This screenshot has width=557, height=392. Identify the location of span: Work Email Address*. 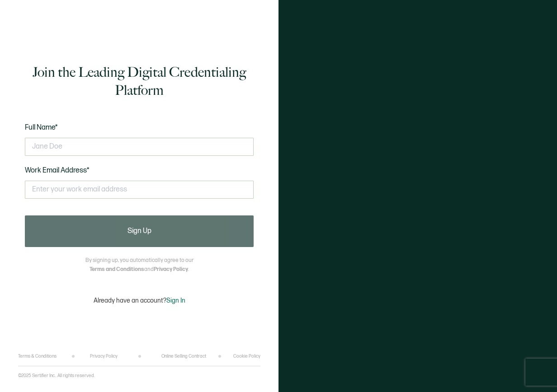
(57, 170).